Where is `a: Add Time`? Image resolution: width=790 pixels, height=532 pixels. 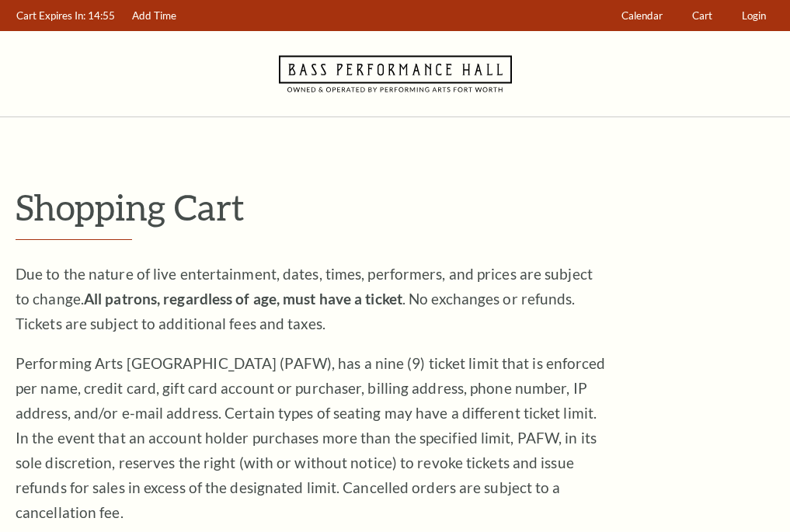 a: Add Time is located at coordinates (155, 16).